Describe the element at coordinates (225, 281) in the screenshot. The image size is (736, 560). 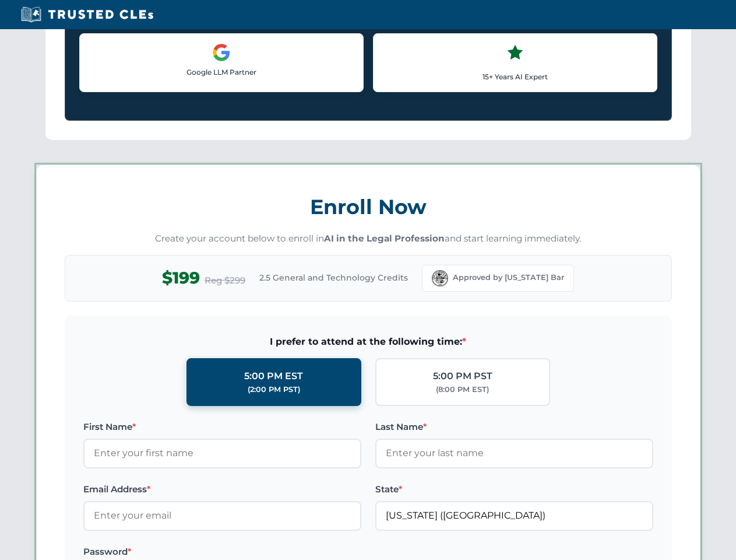
I see `span: Reg $299` at that location.